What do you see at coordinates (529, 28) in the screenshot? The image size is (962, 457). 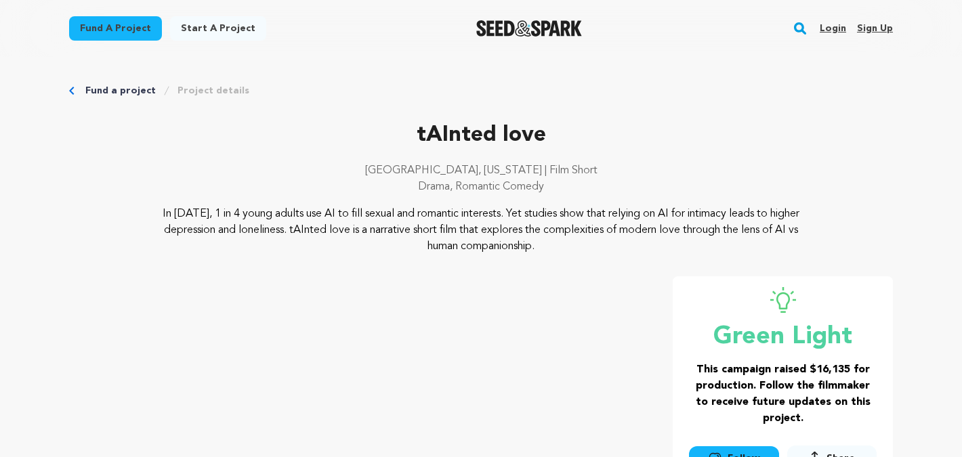 I see `a: Seed&Spark Homepage` at bounding box center [529, 28].